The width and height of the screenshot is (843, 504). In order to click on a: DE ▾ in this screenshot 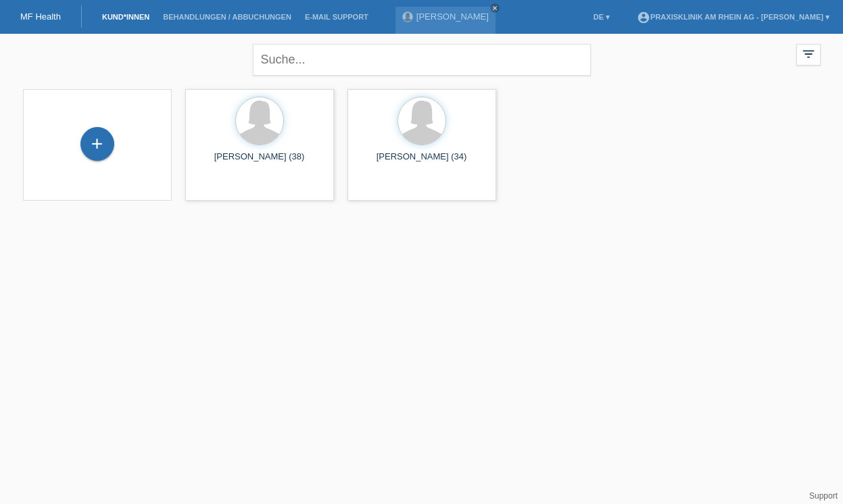, I will do `click(601, 17)`.